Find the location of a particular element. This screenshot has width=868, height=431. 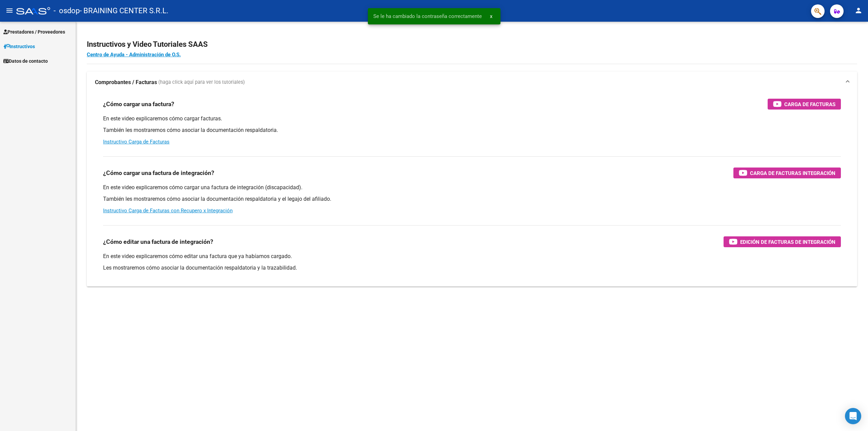

span: Edición de Facturas de integración is located at coordinates (787, 242).